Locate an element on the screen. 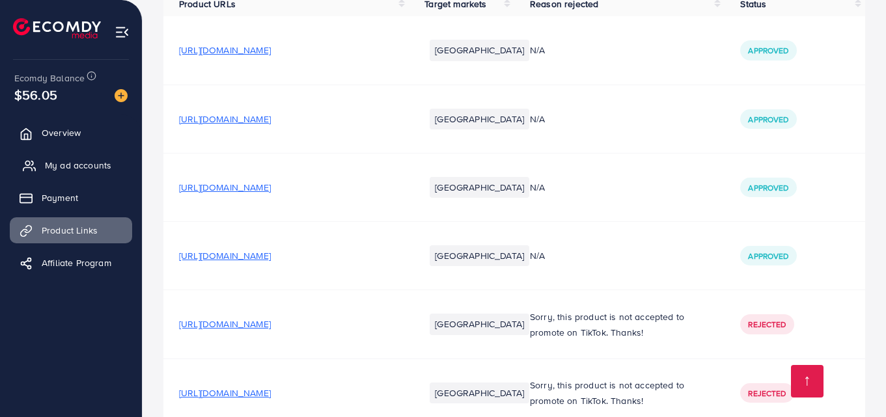 This screenshot has width=886, height=417. span: Affiliate Program is located at coordinates (76, 263).